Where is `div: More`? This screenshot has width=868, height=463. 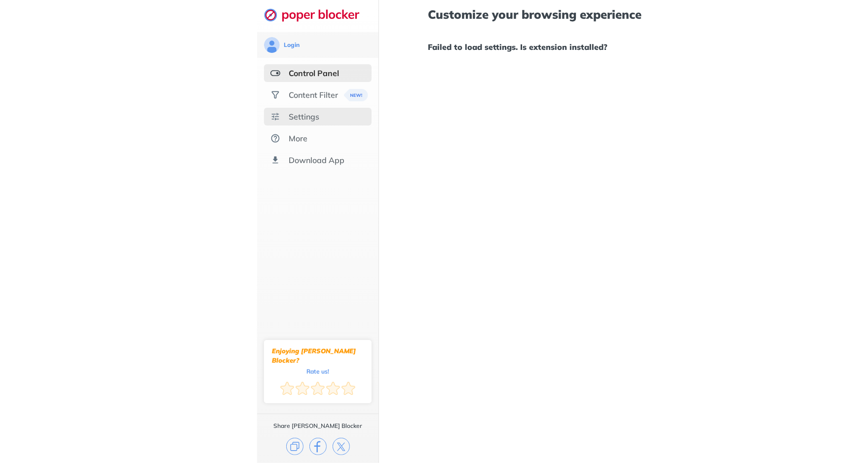
div: More is located at coordinates (298, 138).